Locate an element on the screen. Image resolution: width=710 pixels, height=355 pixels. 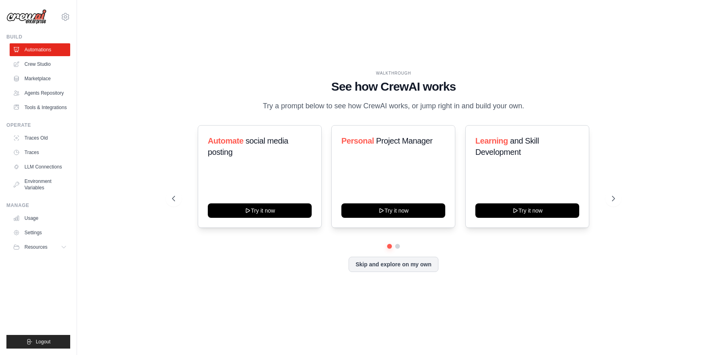
span: Personal is located at coordinates (357, 141).